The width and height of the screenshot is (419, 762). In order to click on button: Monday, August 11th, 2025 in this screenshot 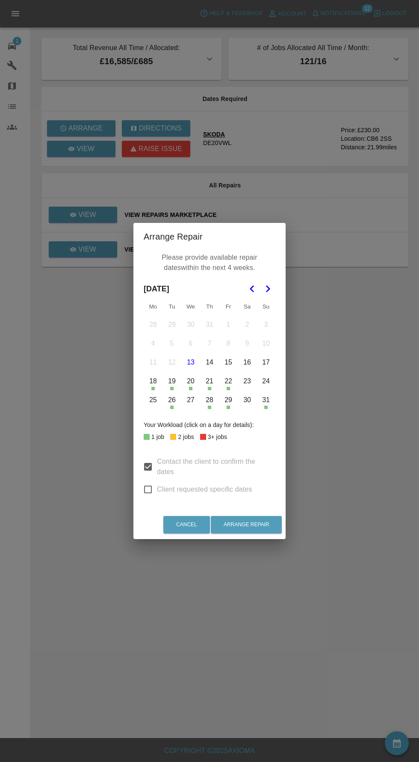, I will do `click(153, 362)`.